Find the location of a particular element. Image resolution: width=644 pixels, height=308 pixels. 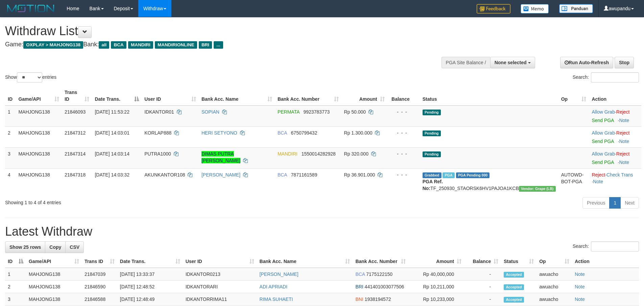

span: CSV is located at coordinates (74, 247).